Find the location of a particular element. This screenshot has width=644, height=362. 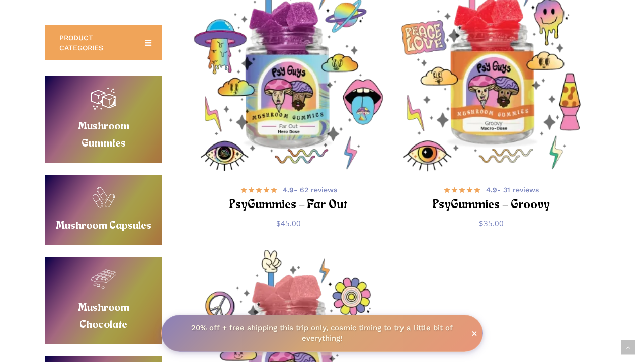

h2: PsyGummies – Far Out is located at coordinates (288, 205).